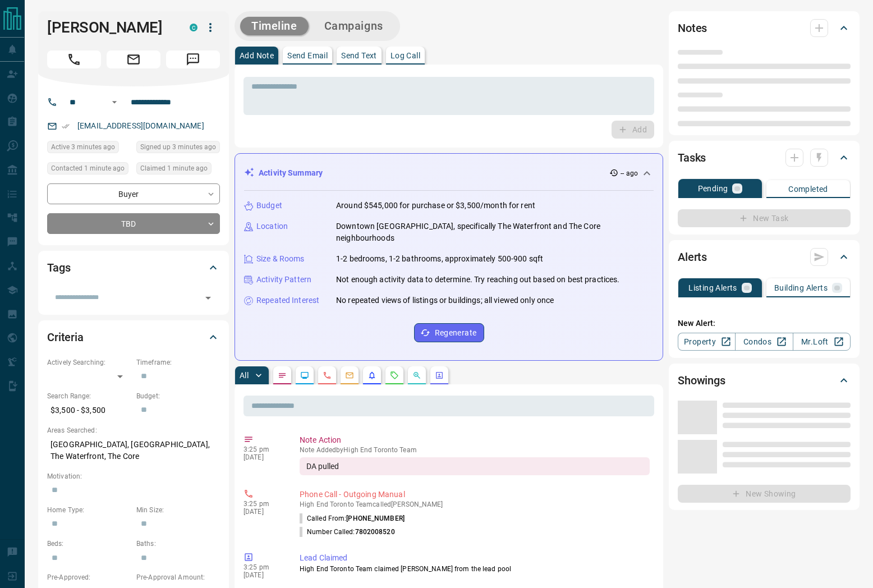  Describe the element at coordinates (629, 173) in the screenshot. I see `p: -- ago` at that location.